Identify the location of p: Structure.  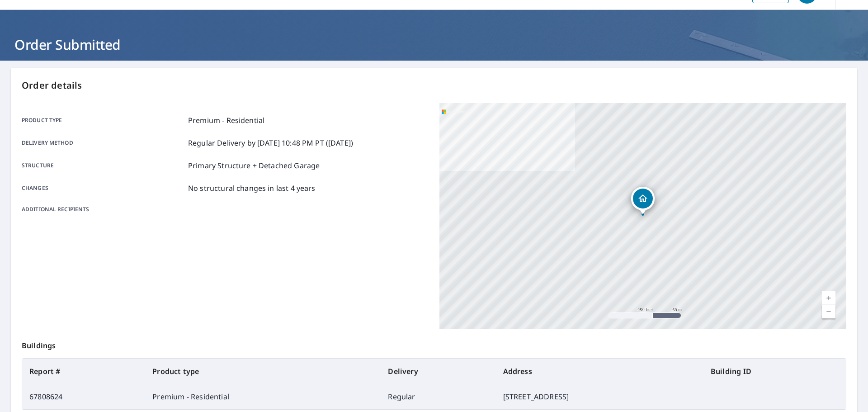
(103, 165).